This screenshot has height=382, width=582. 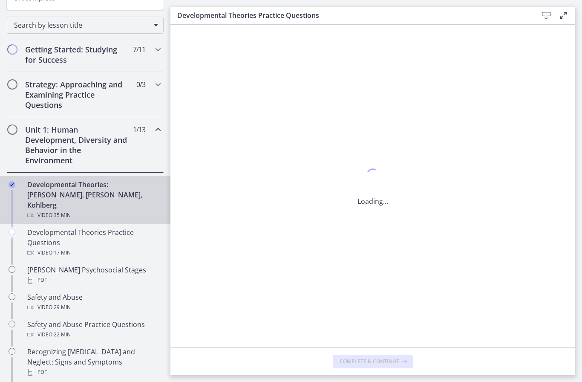 I want to click on span: 7 / 11, so click(x=139, y=49).